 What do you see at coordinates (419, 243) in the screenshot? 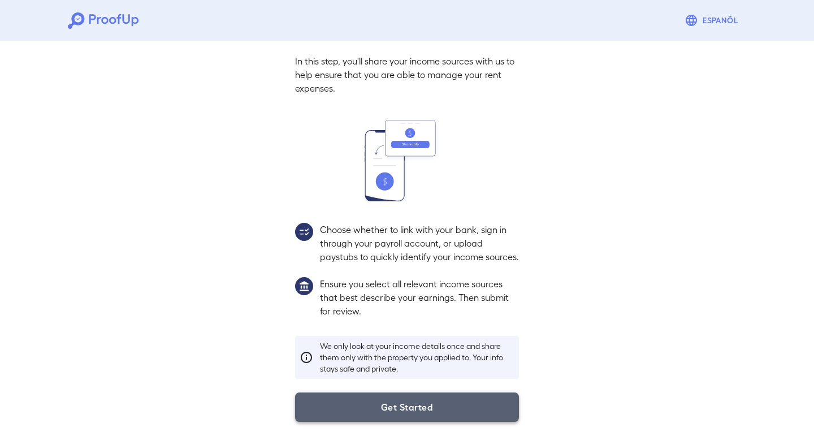
I see `p: Choose whether to link with your bank, sign in through your payroll account, or upload paystubs t...` at bounding box center [419, 243].